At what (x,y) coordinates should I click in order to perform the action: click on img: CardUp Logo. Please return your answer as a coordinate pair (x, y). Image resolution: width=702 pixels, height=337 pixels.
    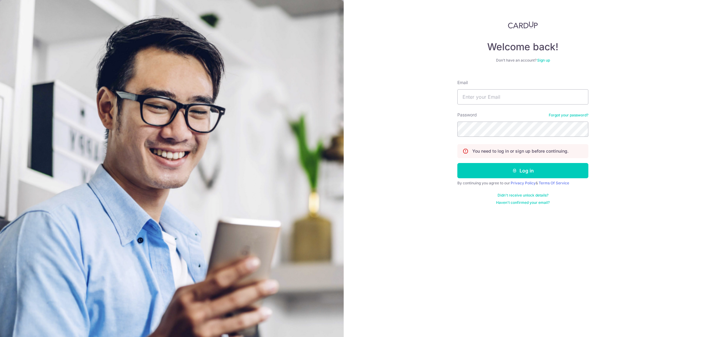
    Looking at the image, I should click on (523, 25).